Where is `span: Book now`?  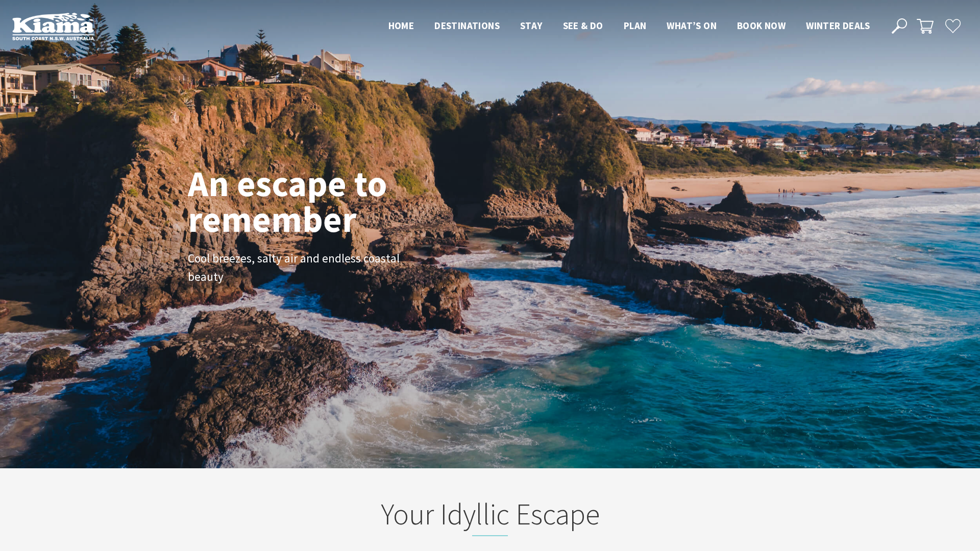 span: Book now is located at coordinates (761, 26).